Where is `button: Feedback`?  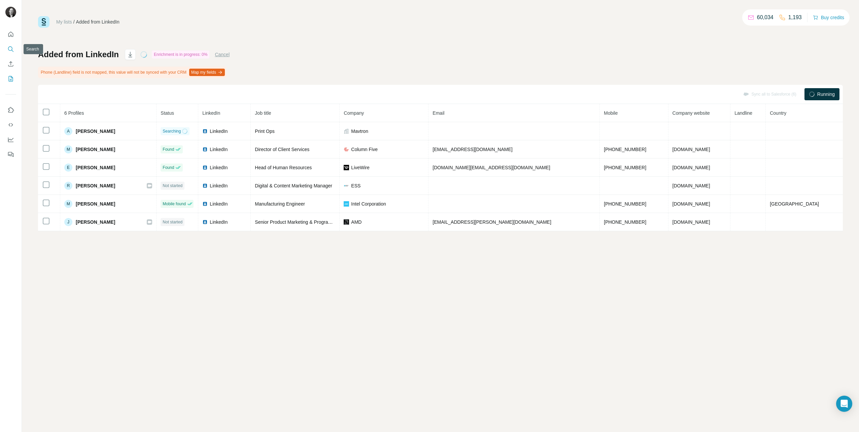 button: Feedback is located at coordinates (11, 154).